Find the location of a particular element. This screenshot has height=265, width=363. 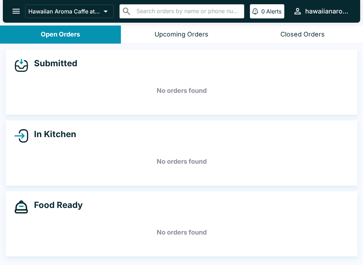

div: Closed Orders is located at coordinates (302, 34).